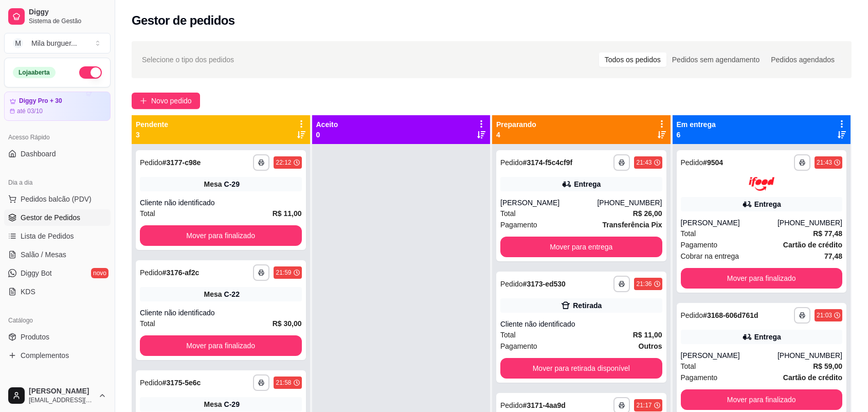  Describe the element at coordinates (57, 106) in the screenshot. I see `a: Diggy Pro + 30até 03/10` at that location.